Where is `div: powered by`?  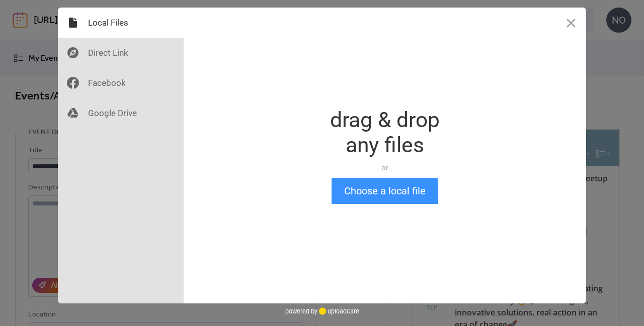
div: powered by is located at coordinates (322, 311).